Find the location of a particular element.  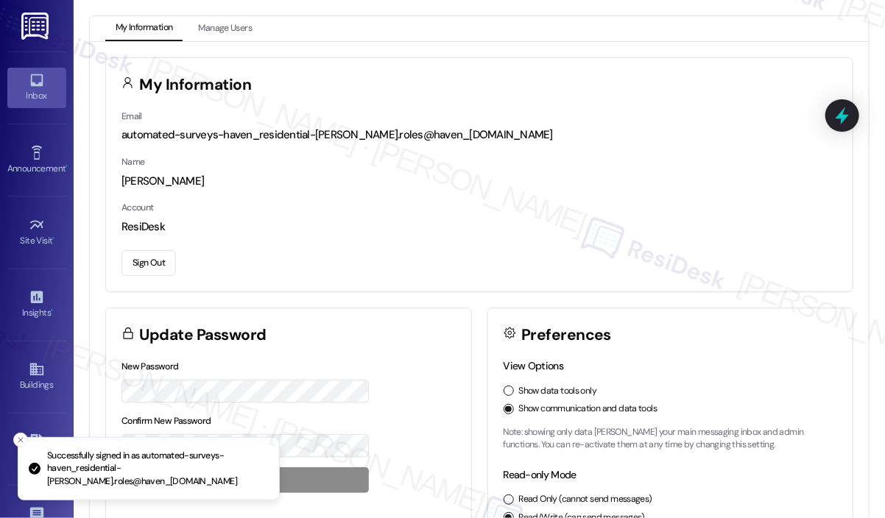

h3: Update Password is located at coordinates (203, 335).